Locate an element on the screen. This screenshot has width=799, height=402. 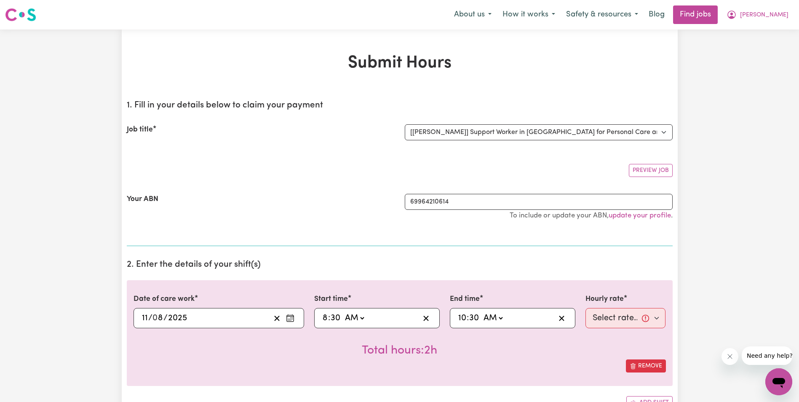
button: My Account is located at coordinates (758, 15).